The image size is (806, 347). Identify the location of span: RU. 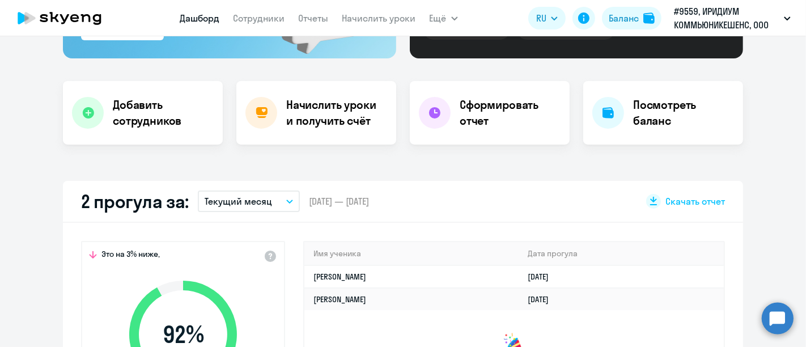
(541, 18).